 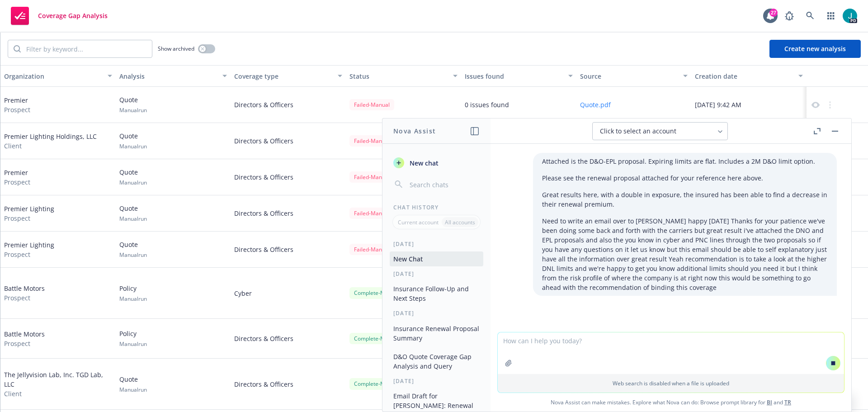 What do you see at coordinates (685, 161) in the screenshot?
I see `p: Attached is the D&O-EPL proposal. Expiring limits are flat. Includes a 2M D&O limit option.` at bounding box center [685, 161].